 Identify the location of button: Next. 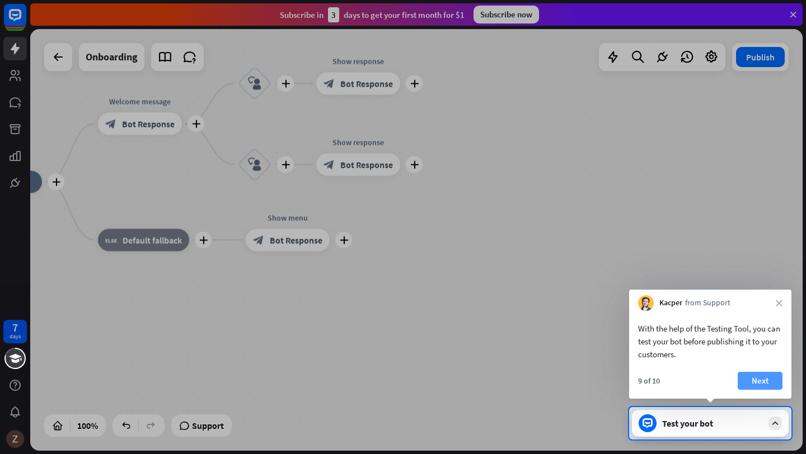
(760, 381).